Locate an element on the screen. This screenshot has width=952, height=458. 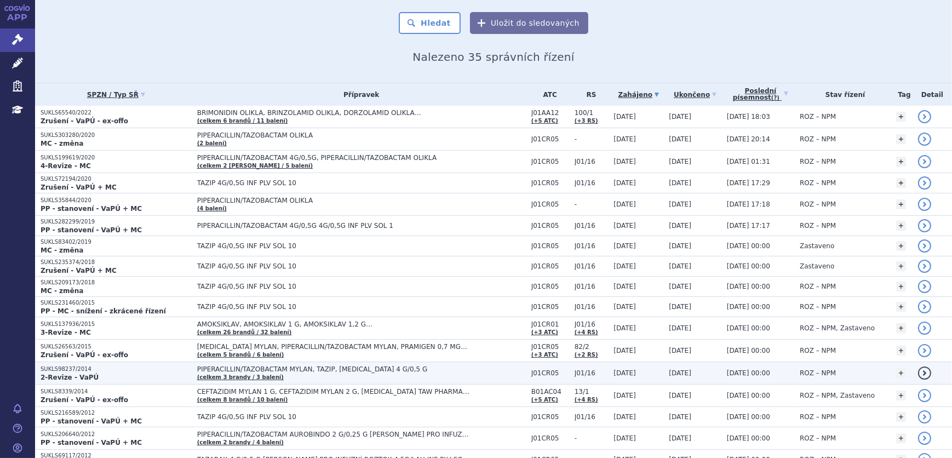
a: Ukončeno is located at coordinates (695, 95).